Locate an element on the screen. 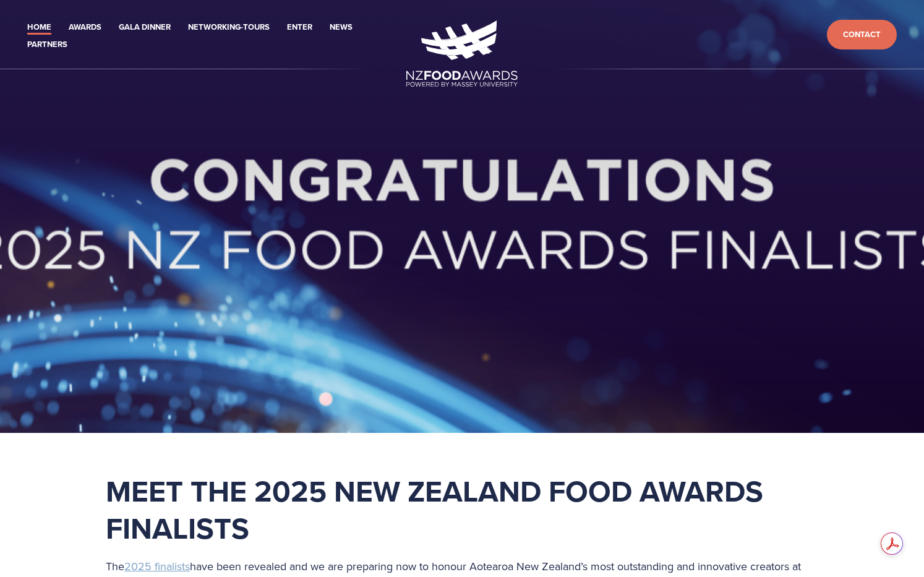 Image resolution: width=924 pixels, height=577 pixels. a: Gala Dinner is located at coordinates (145, 27).